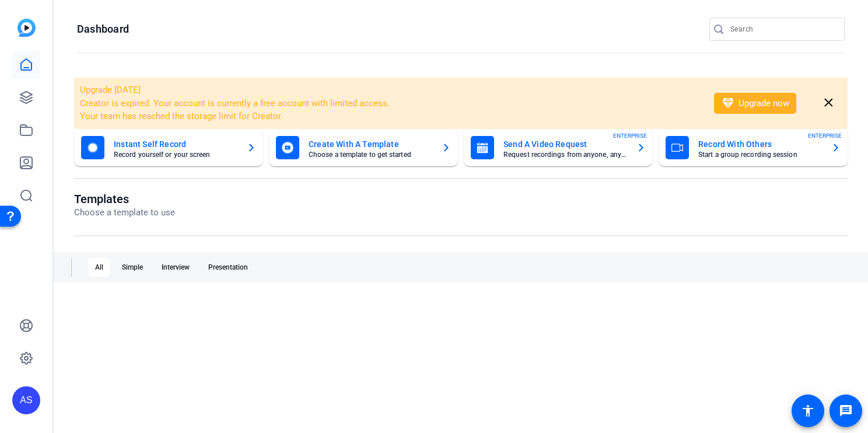 This screenshot has width=868, height=433. What do you see at coordinates (99, 267) in the screenshot?
I see `div: All` at bounding box center [99, 267].